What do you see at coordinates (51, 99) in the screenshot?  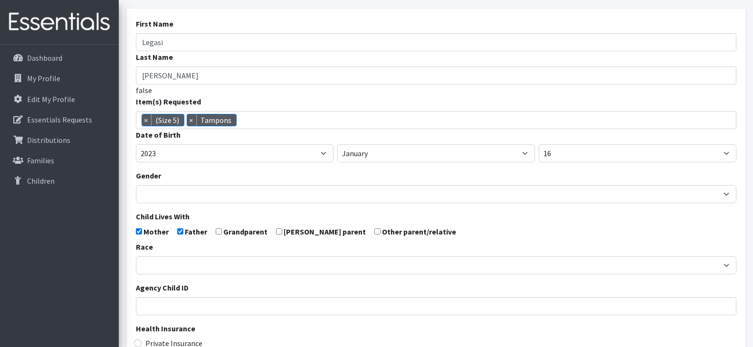 I see `p: Edit My Profile` at bounding box center [51, 99].